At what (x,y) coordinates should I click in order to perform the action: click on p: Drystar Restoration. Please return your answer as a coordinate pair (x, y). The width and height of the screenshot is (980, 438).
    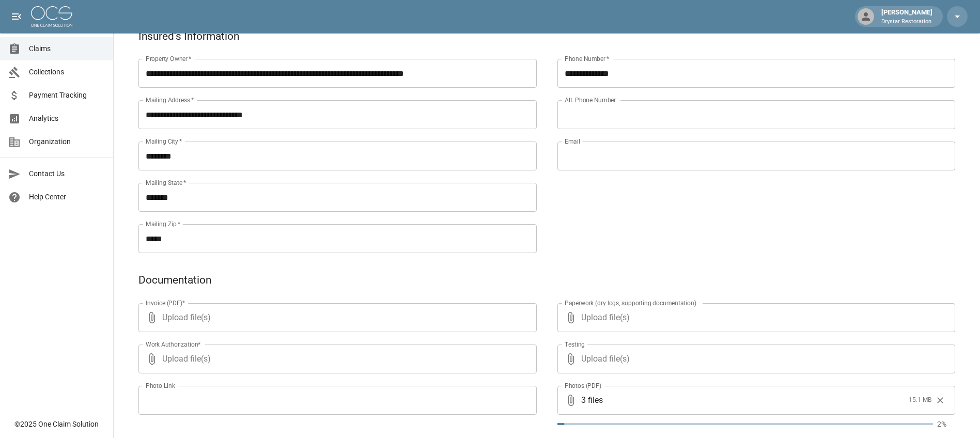
    Looking at the image, I should click on (907, 22).